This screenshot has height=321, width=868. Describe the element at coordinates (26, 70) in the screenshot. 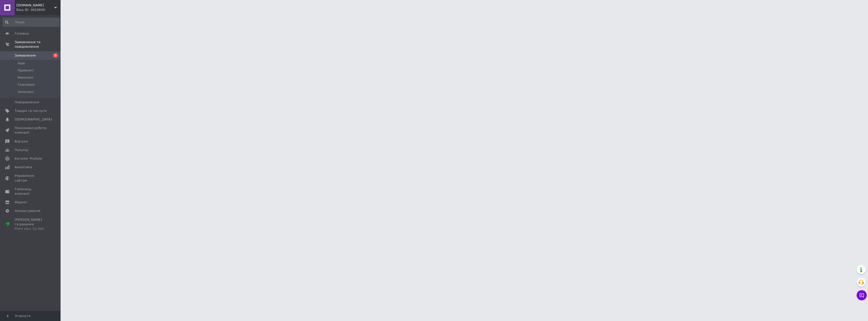

I see `span: Прийняті` at that location.